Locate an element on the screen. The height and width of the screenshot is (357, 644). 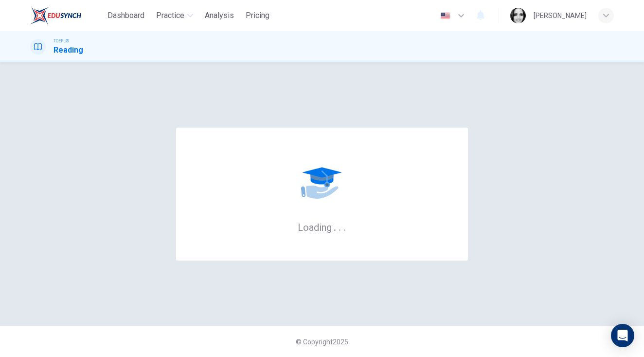
h1: Reading is located at coordinates (68, 50).